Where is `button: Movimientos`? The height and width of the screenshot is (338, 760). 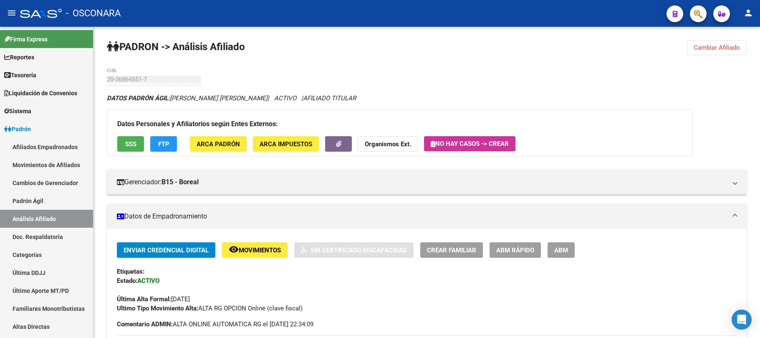 button: Movimientos is located at coordinates (255, 250).